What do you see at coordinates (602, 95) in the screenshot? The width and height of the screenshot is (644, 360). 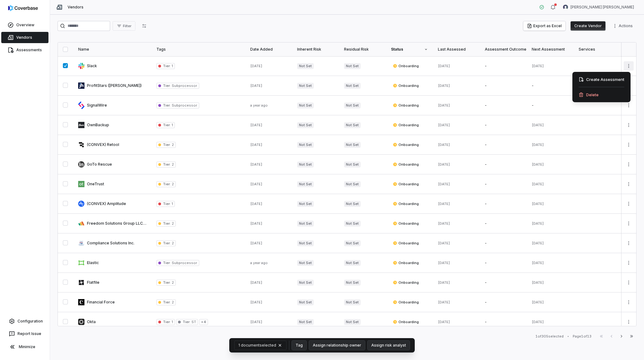 I see `div: Delete` at bounding box center [602, 95].